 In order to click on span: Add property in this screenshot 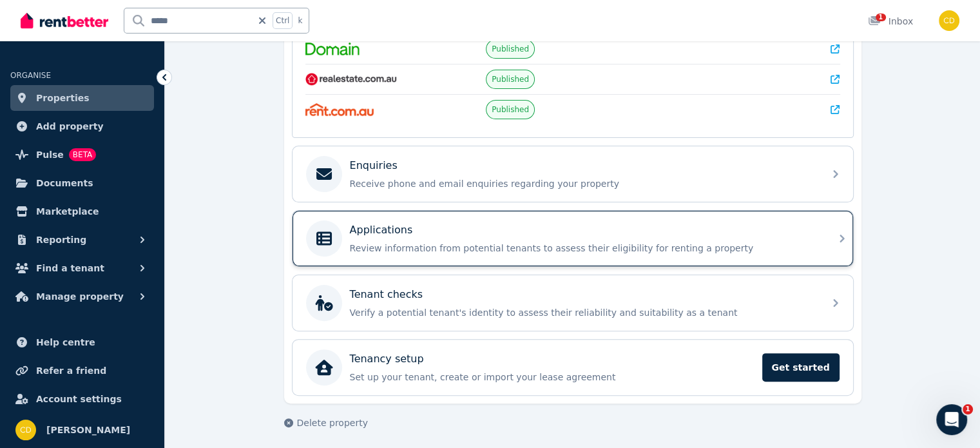, I will do `click(70, 126)`.